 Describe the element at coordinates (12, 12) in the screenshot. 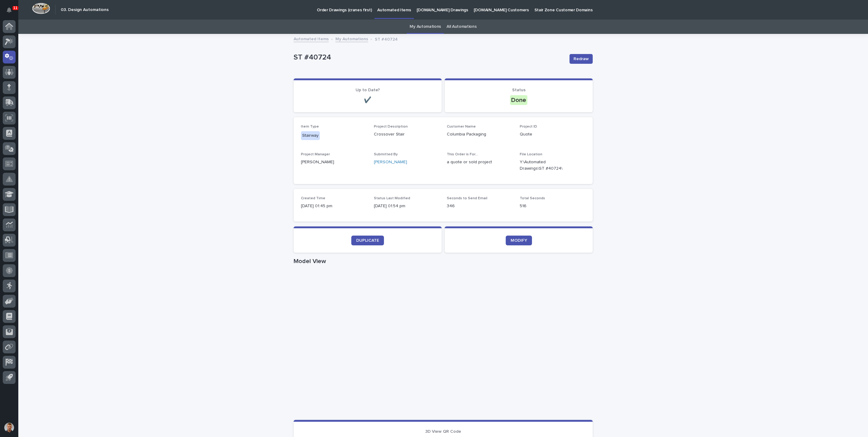

I see `div: Notifications11` at that location.